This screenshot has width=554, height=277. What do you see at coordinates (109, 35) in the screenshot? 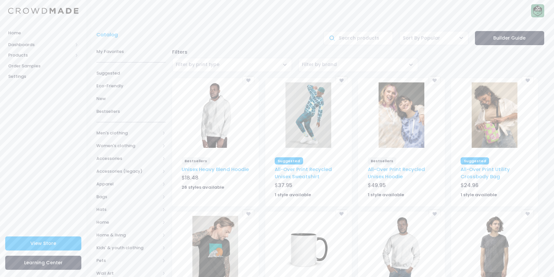
I see `a: Catalog` at bounding box center [109, 35].